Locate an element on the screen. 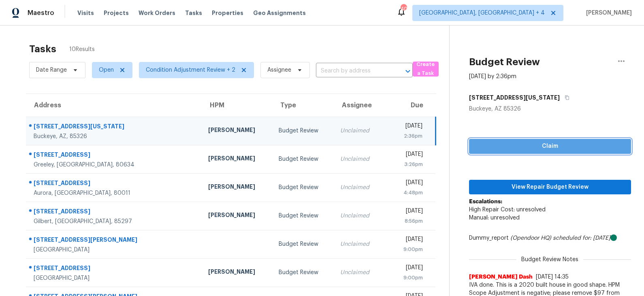  th: Assignee is located at coordinates (359, 105).